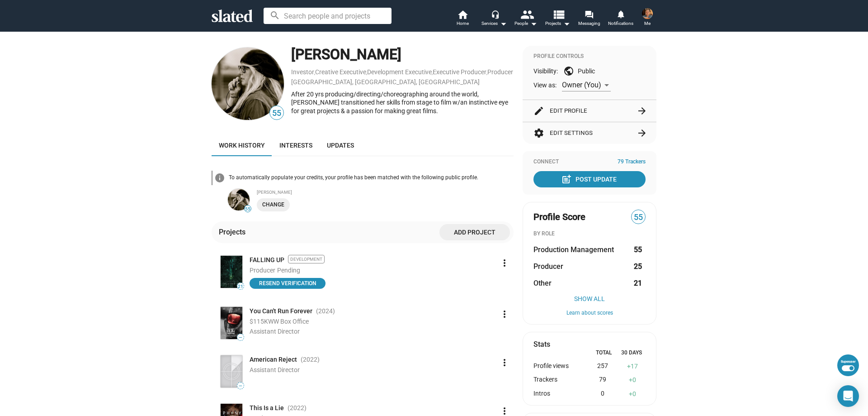  Describe the element at coordinates (232, 371) in the screenshot. I see `img: Poster: American Reject` at that location.